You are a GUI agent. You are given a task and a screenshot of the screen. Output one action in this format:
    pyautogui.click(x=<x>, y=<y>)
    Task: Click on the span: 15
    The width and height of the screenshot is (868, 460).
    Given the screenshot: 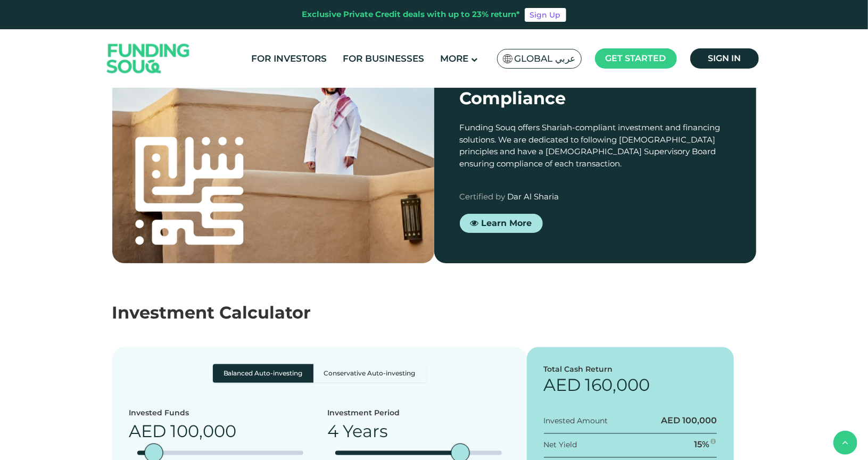 What is the action you would take?
    pyautogui.click(x=698, y=444)
    